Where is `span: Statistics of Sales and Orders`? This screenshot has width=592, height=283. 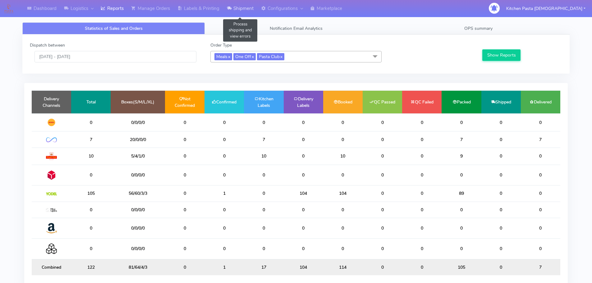 span: Statistics of Sales and Orders is located at coordinates (114, 28).